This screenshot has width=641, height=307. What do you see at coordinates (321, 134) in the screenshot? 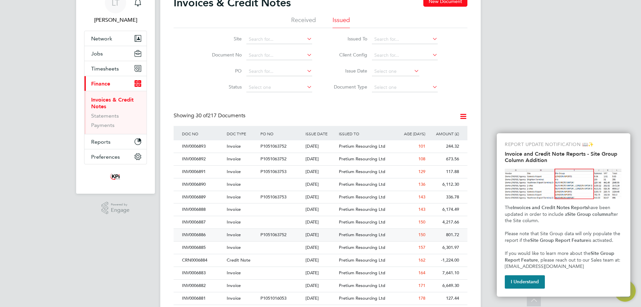
I see `div: ISSUE DATE` at bounding box center [321, 134].